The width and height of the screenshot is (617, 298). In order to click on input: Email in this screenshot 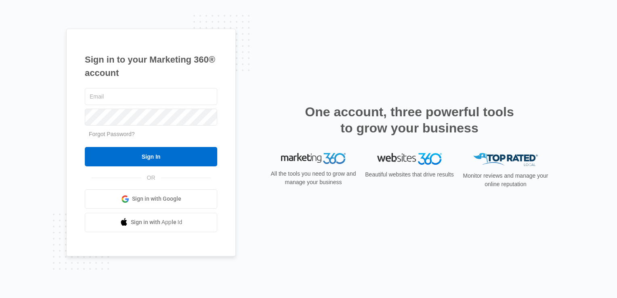, I will do `click(151, 96)`.